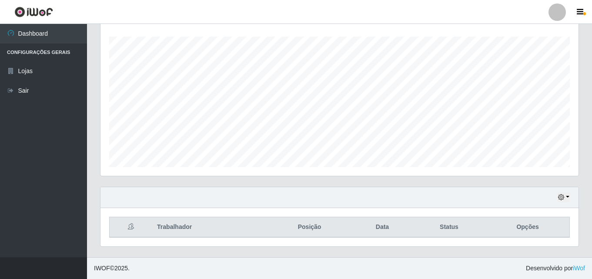 The width and height of the screenshot is (592, 279). Describe the element at coordinates (209, 227) in the screenshot. I see `th: Trabalhador` at that location.